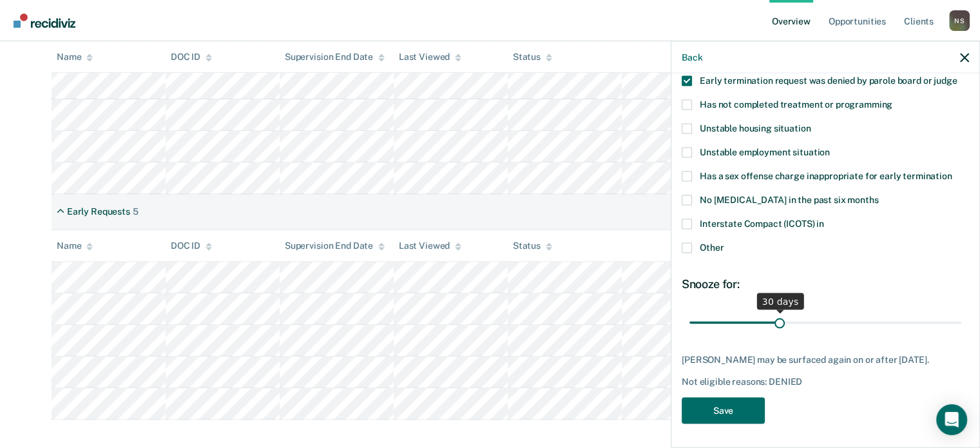 The height and width of the screenshot is (448, 980). I want to click on img: Recidiviz, so click(45, 21).